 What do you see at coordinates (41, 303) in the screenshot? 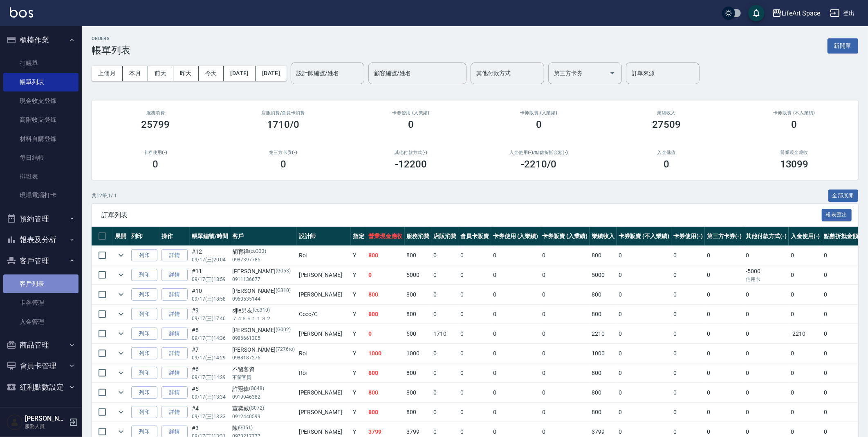
I see `a: 卡券管理` at bounding box center [41, 303].